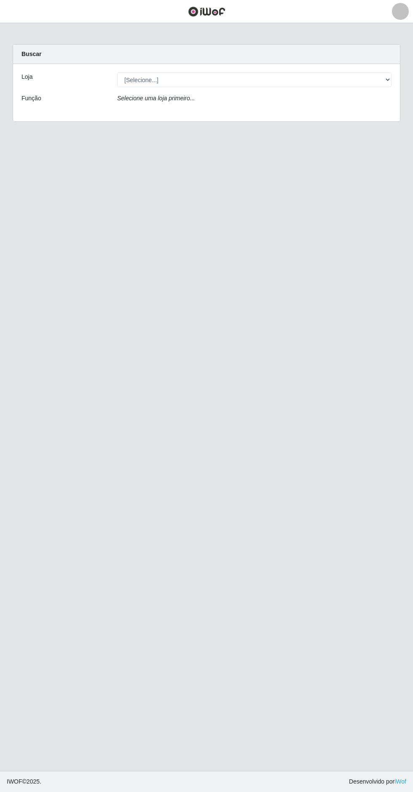 Image resolution: width=413 pixels, height=792 pixels. Describe the element at coordinates (206, 11) in the screenshot. I see `img: CoreUI Logo` at that location.